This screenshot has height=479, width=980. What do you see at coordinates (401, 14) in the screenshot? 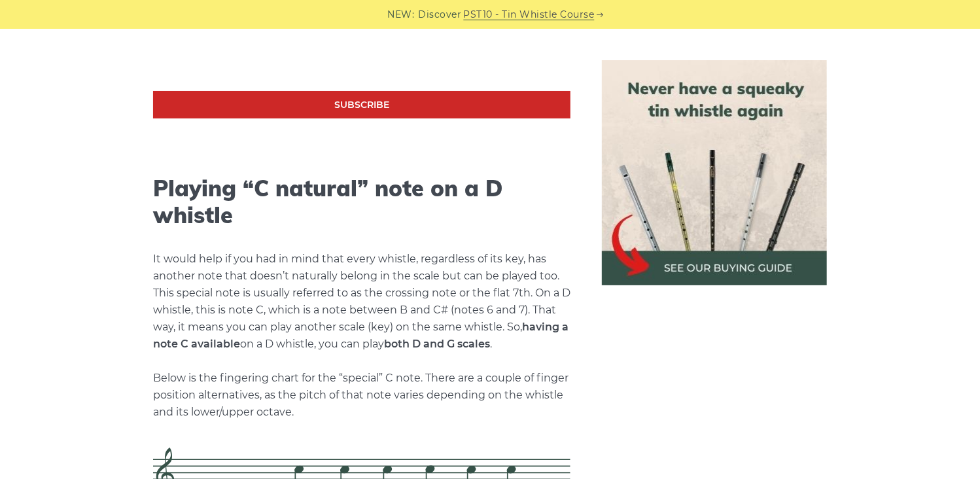
I see `span: NEW:` at bounding box center [401, 14].